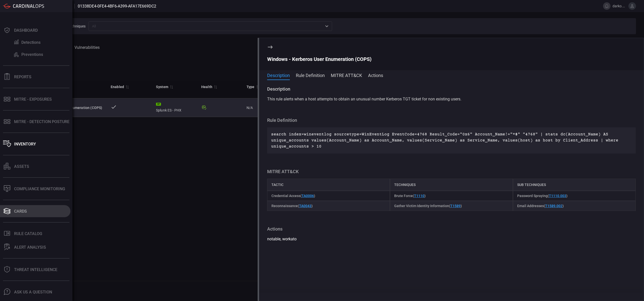  What do you see at coordinates (375, 75) in the screenshot?
I see `button: Actions` at bounding box center [375, 75].